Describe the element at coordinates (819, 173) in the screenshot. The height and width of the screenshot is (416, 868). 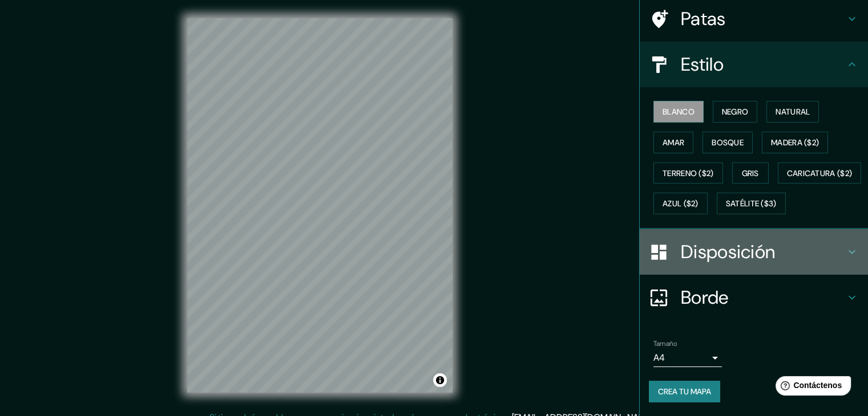
I see `font: Caricatura ($2)` at that location.